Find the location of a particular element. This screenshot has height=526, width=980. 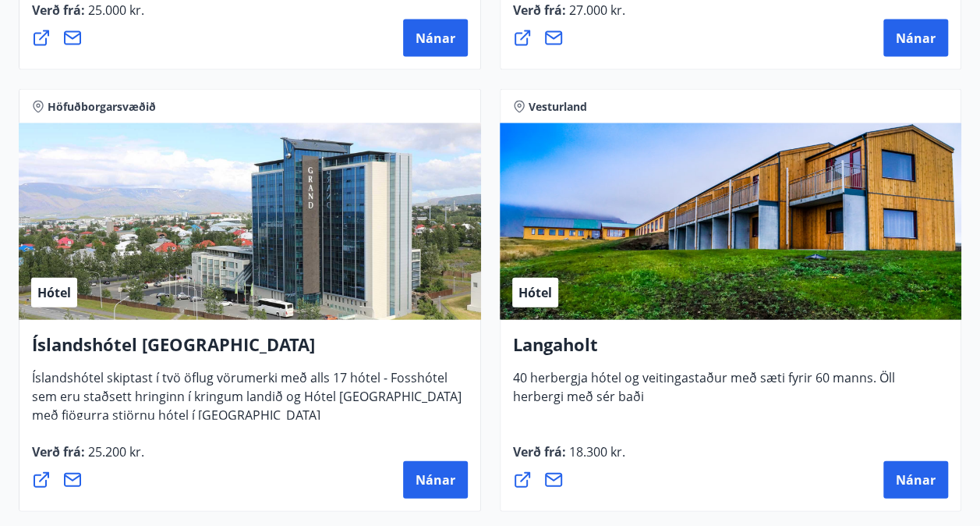

span: 18.300 kr. is located at coordinates (596, 452).